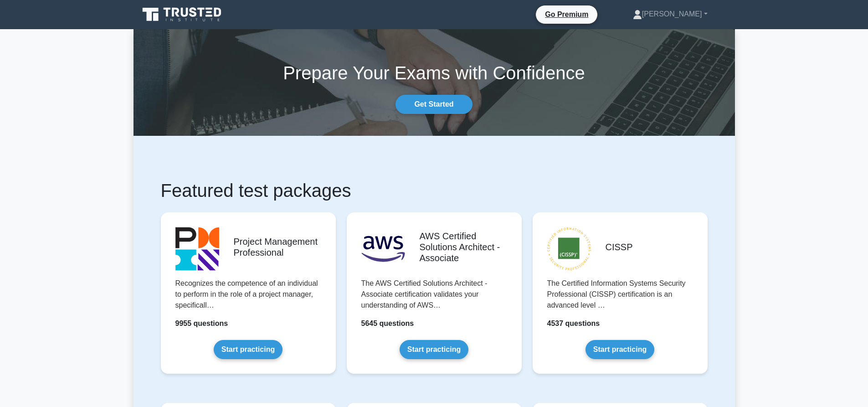 Image resolution: width=868 pixels, height=407 pixels. I want to click on h1: Prepare Your Exams with Confidence, so click(434, 72).